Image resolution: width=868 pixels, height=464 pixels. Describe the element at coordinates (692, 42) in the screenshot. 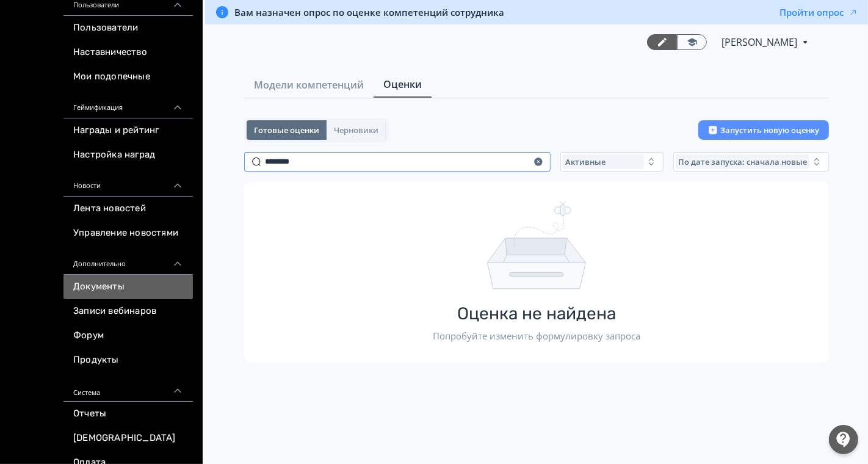

I see `a: Переключиться в режим ученика` at that location.